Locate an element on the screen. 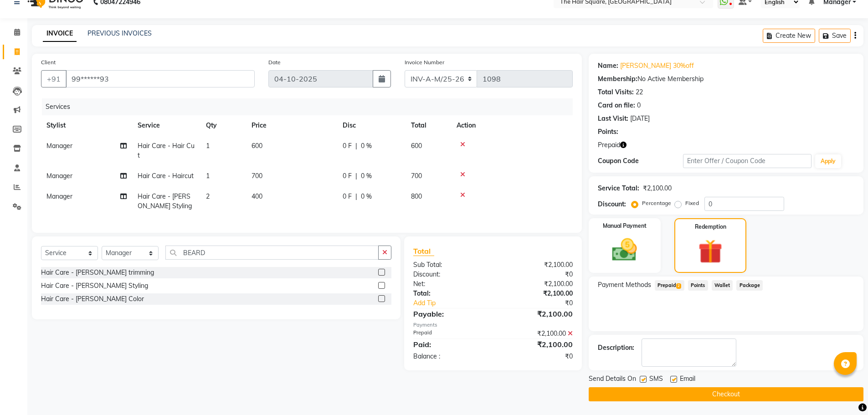 The image size is (868, 415). th: Service is located at coordinates (167, 125).